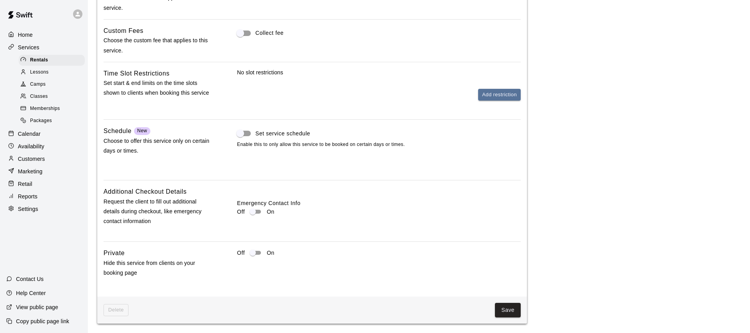 The image size is (750, 333). What do you see at coordinates (158, 88) in the screenshot?
I see `p: Set start & end limits on the time slots shown to clients when booking this service` at bounding box center [158, 88].